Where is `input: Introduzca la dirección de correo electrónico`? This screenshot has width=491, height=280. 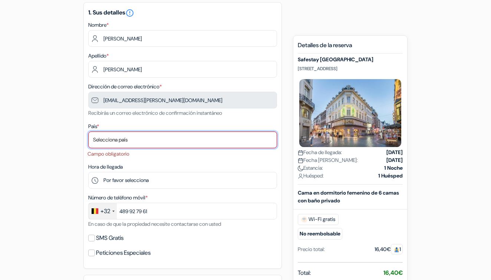
input: Introduzca la dirección de correo electrónico is located at coordinates (182, 100).